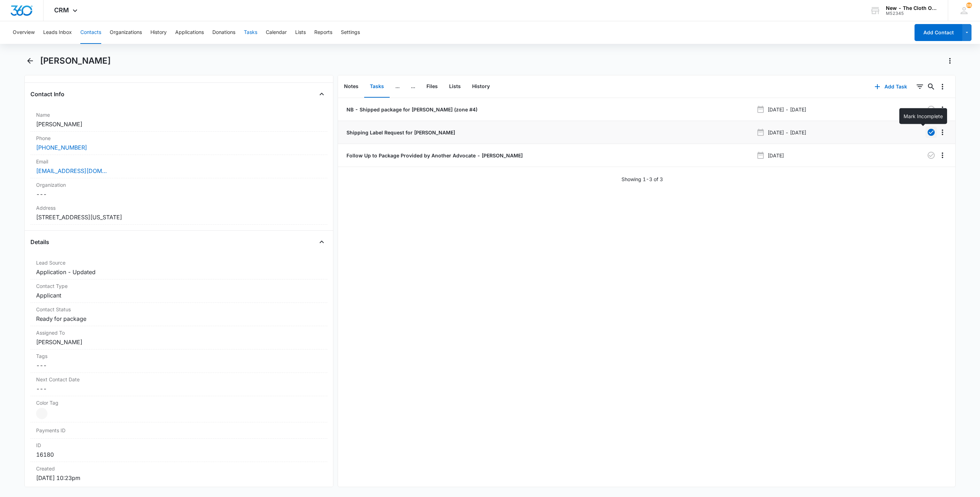 Image resolution: width=980 pixels, height=497 pixels. What do you see at coordinates (179, 315) in the screenshot?
I see `div: Contact StatusReady for package` at bounding box center [179, 315].